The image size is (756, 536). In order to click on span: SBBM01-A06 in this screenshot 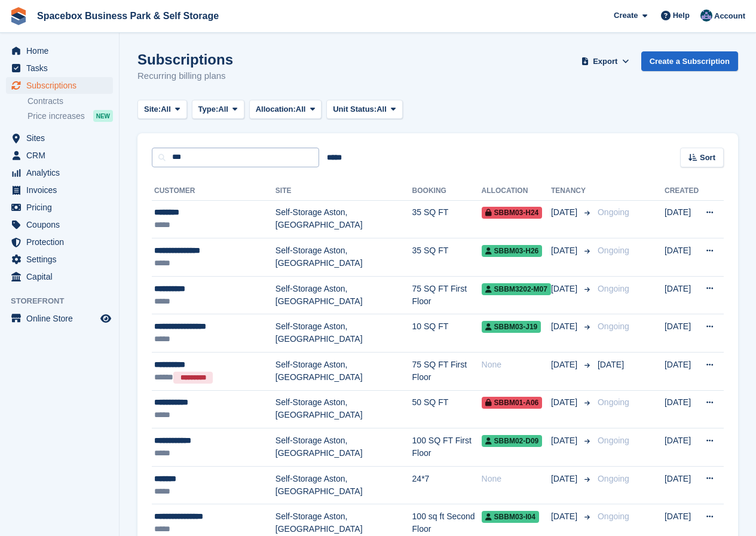, I will do `click(513, 403)`.